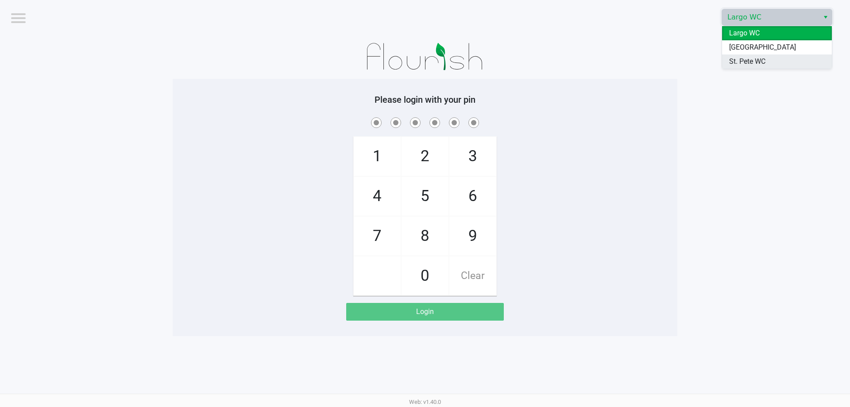  What do you see at coordinates (425, 401) in the screenshot?
I see `span: Web: v1.40.0` at bounding box center [425, 401].